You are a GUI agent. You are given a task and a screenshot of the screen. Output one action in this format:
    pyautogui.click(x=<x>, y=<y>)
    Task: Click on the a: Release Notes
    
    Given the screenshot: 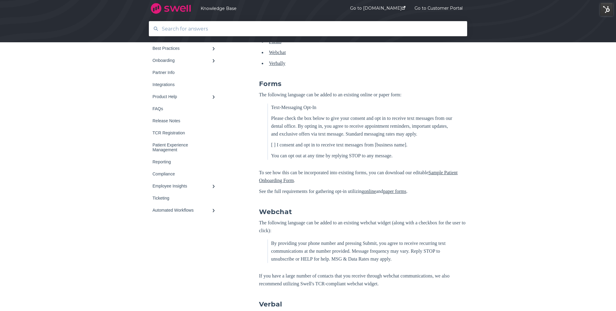 What is the action you would take?
    pyautogui.click(x=185, y=121)
    